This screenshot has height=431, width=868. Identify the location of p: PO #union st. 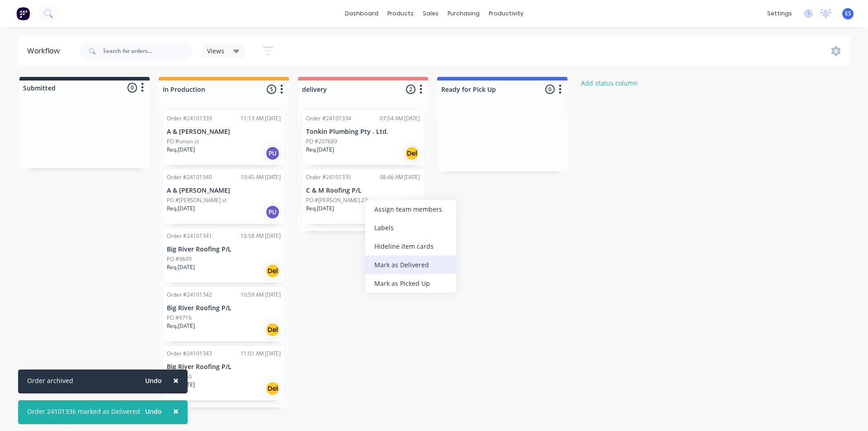
(183, 141).